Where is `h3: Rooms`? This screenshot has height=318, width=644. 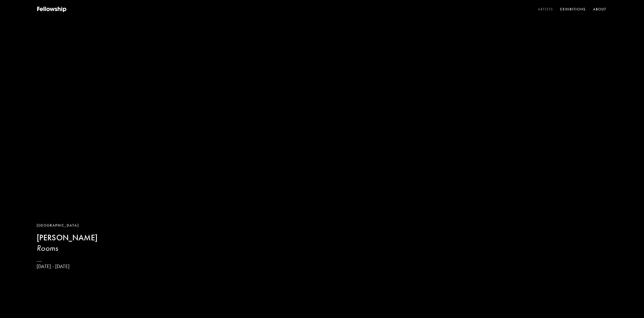
h3: Rooms is located at coordinates (67, 248).